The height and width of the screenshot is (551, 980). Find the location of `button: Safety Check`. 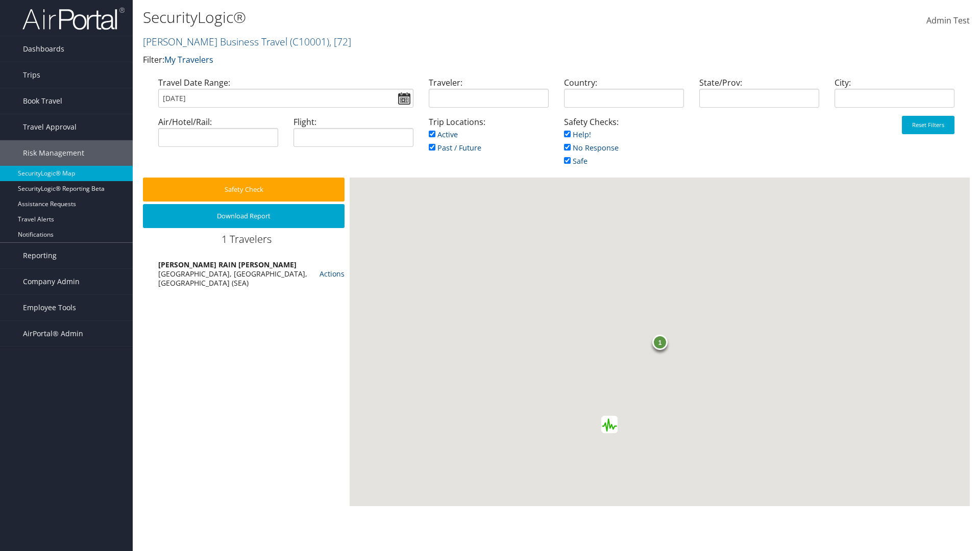

button: Safety Check is located at coordinates (243, 190).